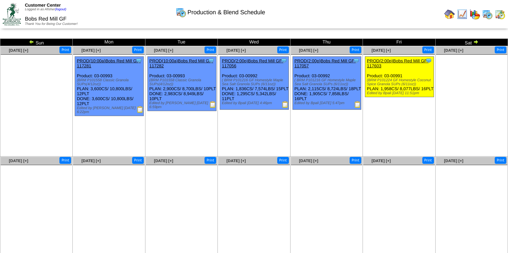  I want to click on div: Product: 03-00993 PLAN: 3,600CS / 10,800LBS / 12PLT DONE: 3,600CS / 10,800LBS / 12PLT, so click(109, 86).